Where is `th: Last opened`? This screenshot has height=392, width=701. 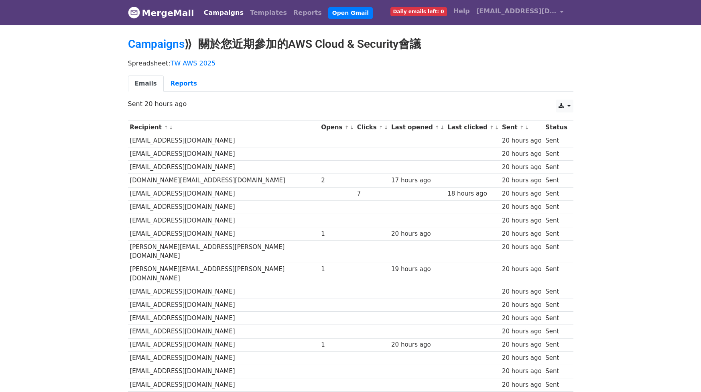
th: Last opened is located at coordinates (417, 127).